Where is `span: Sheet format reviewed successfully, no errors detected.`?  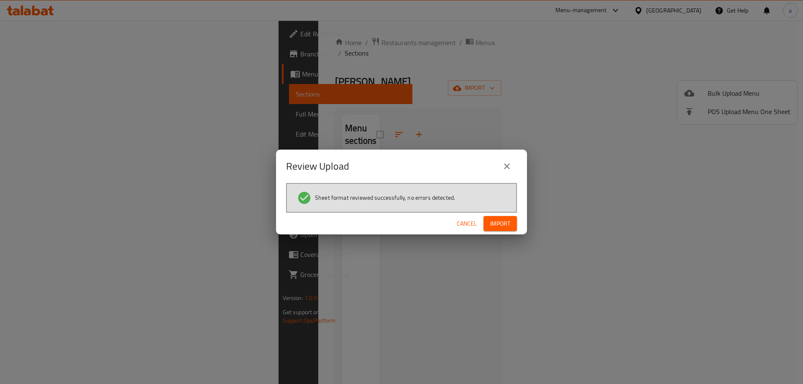
span: Sheet format reviewed successfully, no errors detected. is located at coordinates (385, 198).